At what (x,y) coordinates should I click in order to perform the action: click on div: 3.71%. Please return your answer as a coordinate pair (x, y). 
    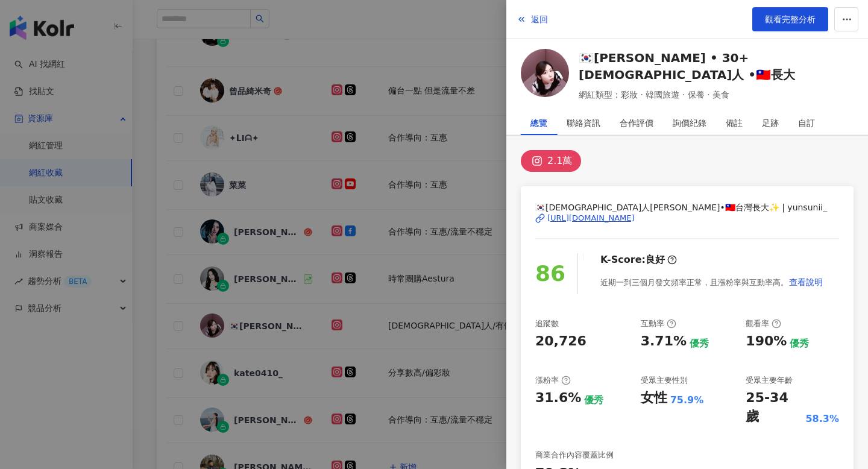
    Looking at the image, I should click on (663, 341).